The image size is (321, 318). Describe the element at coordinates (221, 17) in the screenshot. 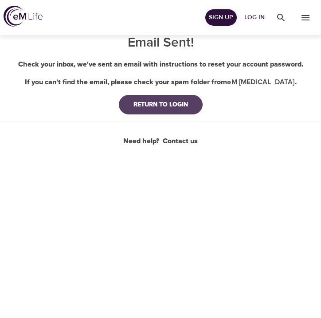

I see `span: Sign Up` at that location.